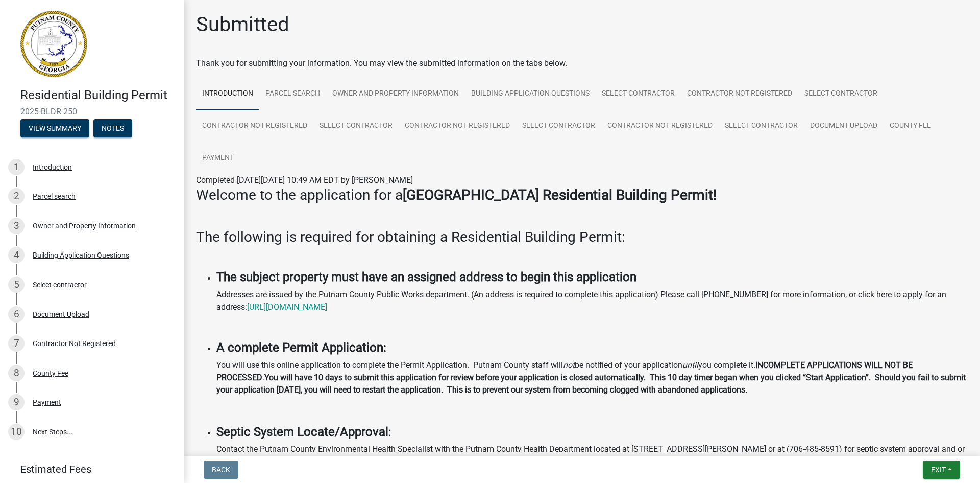  I want to click on div: Contractor Not Registered, so click(74, 344).